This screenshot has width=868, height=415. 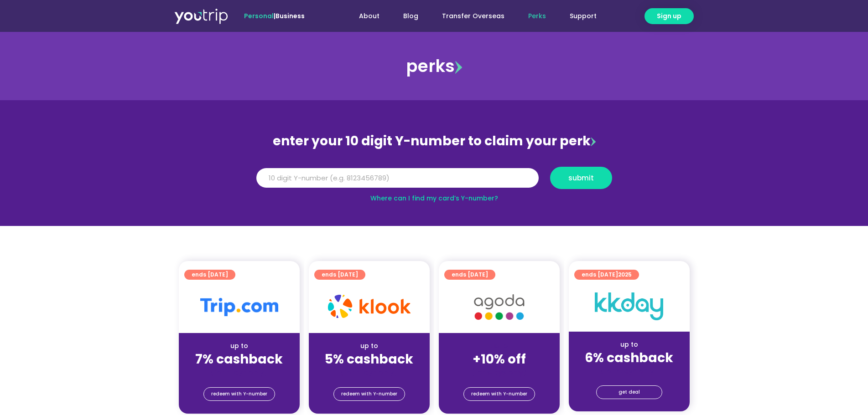 What do you see at coordinates (434, 198) in the screenshot?
I see `a: Where can I find my card’s Y-number?` at bounding box center [434, 198].